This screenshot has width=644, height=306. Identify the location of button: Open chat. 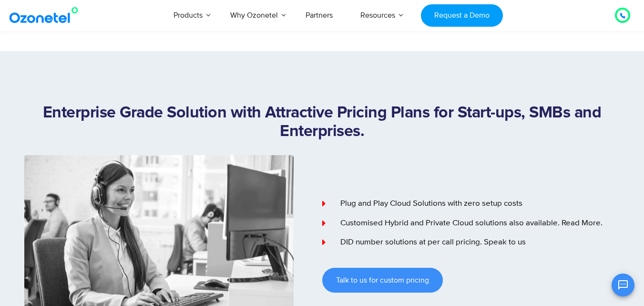
(623, 285).